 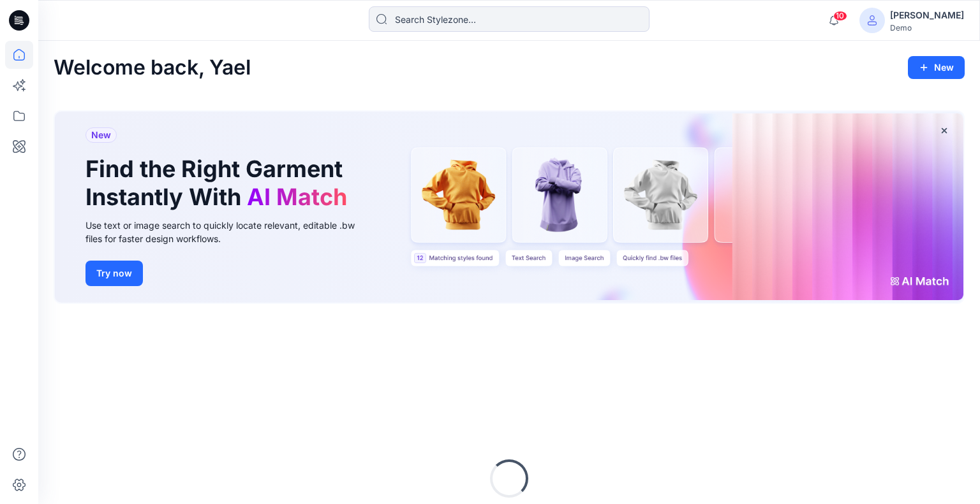 I want to click on div: Use text or image search to quickly locate relevant, editable .bw files for faster design workflows., so click(x=229, y=232).